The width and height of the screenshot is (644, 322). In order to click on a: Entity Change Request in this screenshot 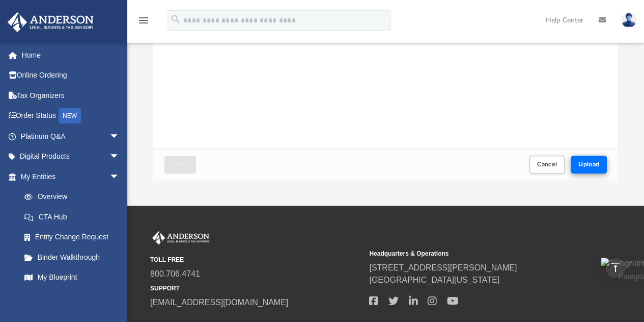, I will do `click(74, 237)`.